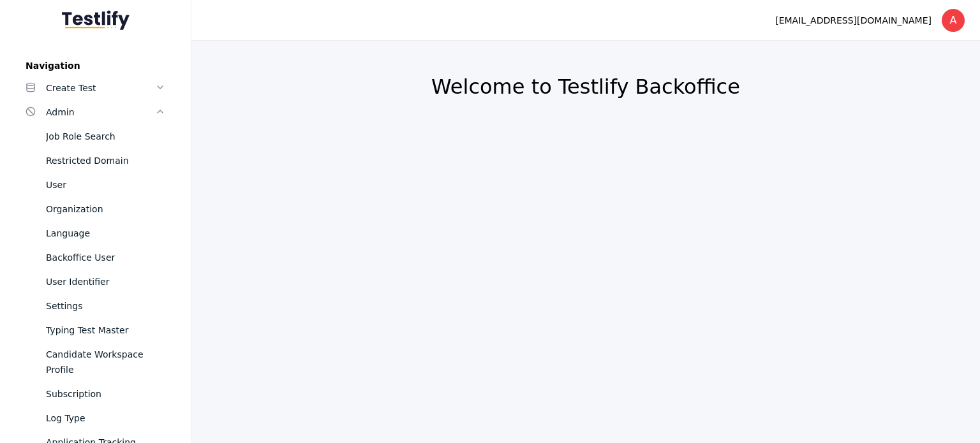  Describe the element at coordinates (585, 87) in the screenshot. I see `h2: Welcome to Testlify Backoffice` at that location.